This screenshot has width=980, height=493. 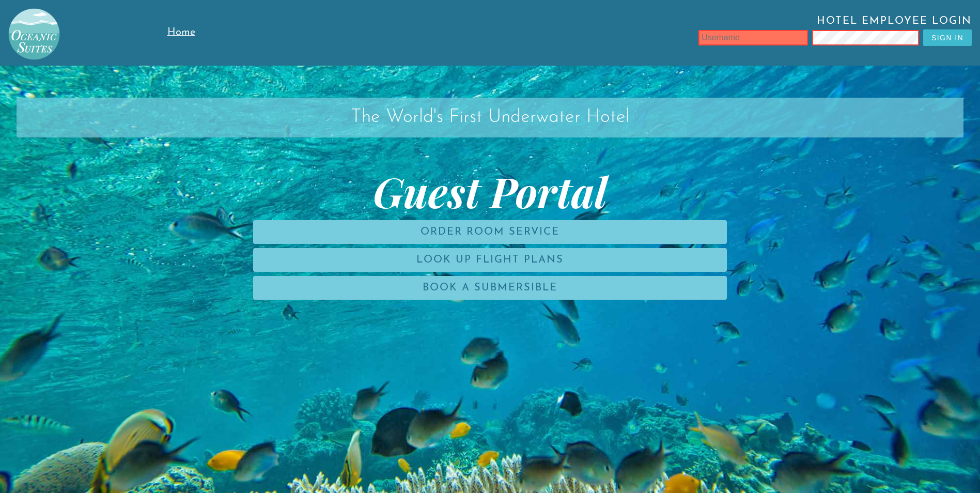 I want to click on a: Book a Submersible, so click(x=490, y=288).